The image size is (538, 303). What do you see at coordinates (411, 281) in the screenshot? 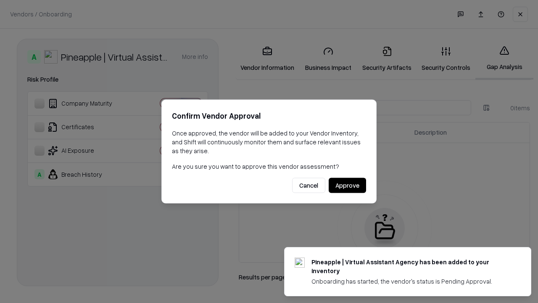
I see `div: Onboarding has started, the vendor's status is Pending Approval.` at bounding box center [411, 281].